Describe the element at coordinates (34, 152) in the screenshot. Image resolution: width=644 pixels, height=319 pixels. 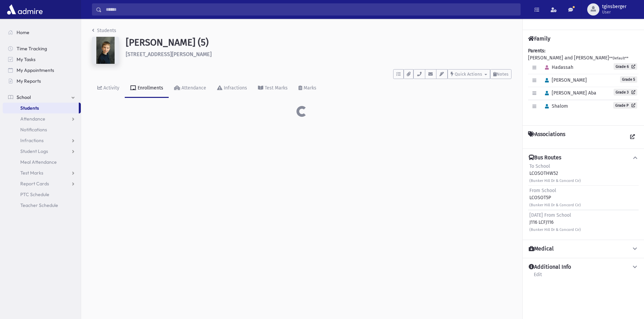
I see `span: Student Logs` at that location.